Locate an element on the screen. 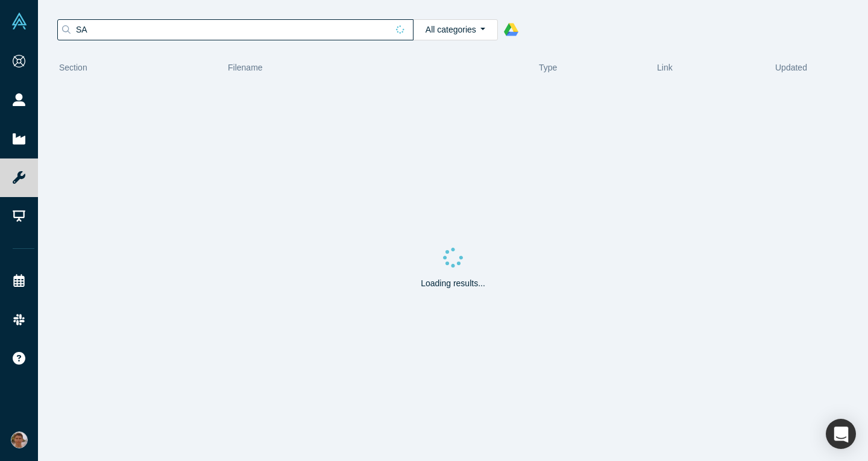 The width and height of the screenshot is (868, 461). span: Section is located at coordinates (73, 68).